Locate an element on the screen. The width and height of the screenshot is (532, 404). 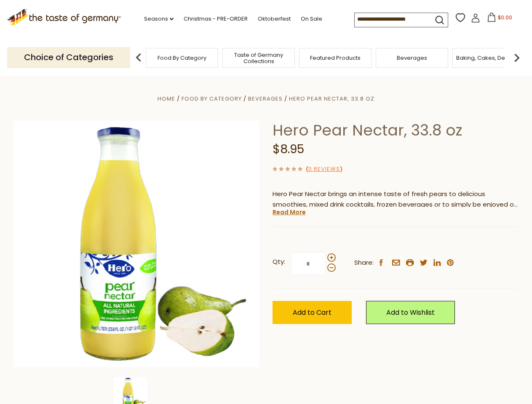
span: Hero Pear Nectar, 33.8 oz is located at coordinates (331, 99).